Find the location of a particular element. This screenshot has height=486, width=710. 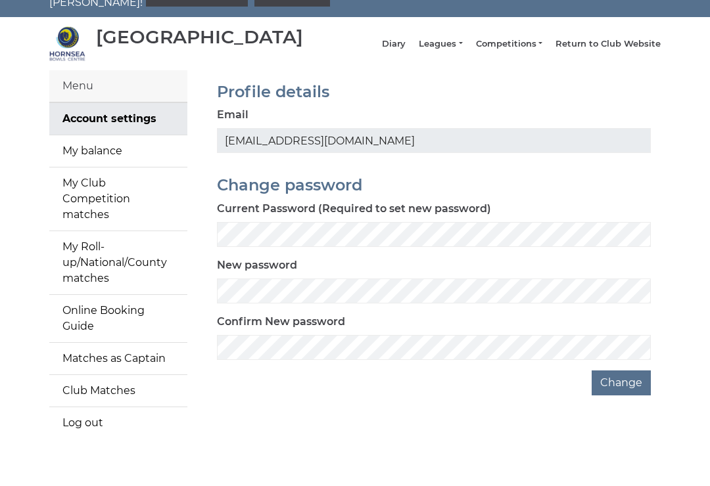

a: Competitions is located at coordinates (509, 44).